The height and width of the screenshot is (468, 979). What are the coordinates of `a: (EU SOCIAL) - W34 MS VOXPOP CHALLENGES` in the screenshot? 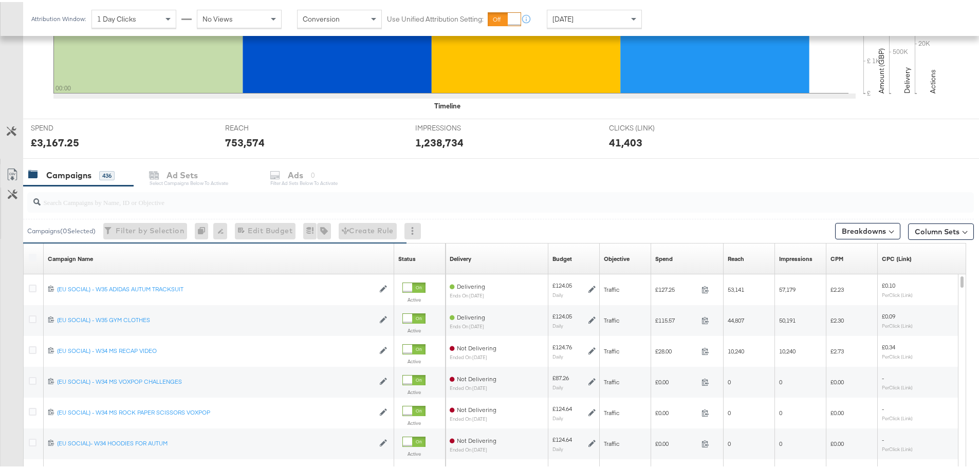 It's located at (215, 380).